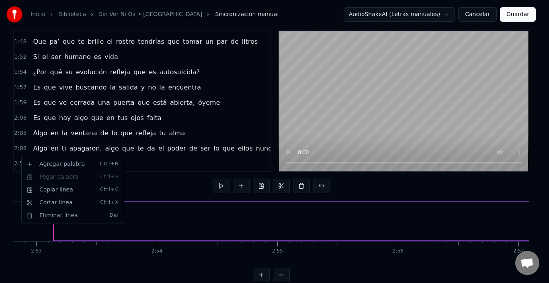  Describe the element at coordinates (73, 190) in the screenshot. I see `div: Copiar línea` at that location.